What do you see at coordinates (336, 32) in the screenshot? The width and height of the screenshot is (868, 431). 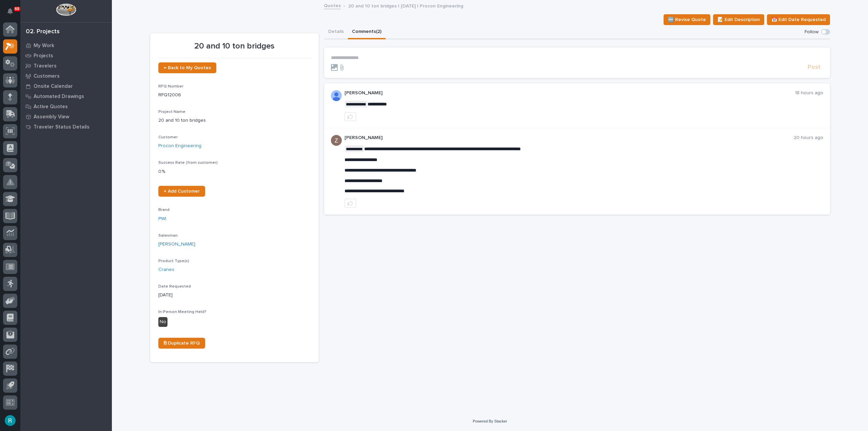 I see `button: Details` at bounding box center [336, 32].